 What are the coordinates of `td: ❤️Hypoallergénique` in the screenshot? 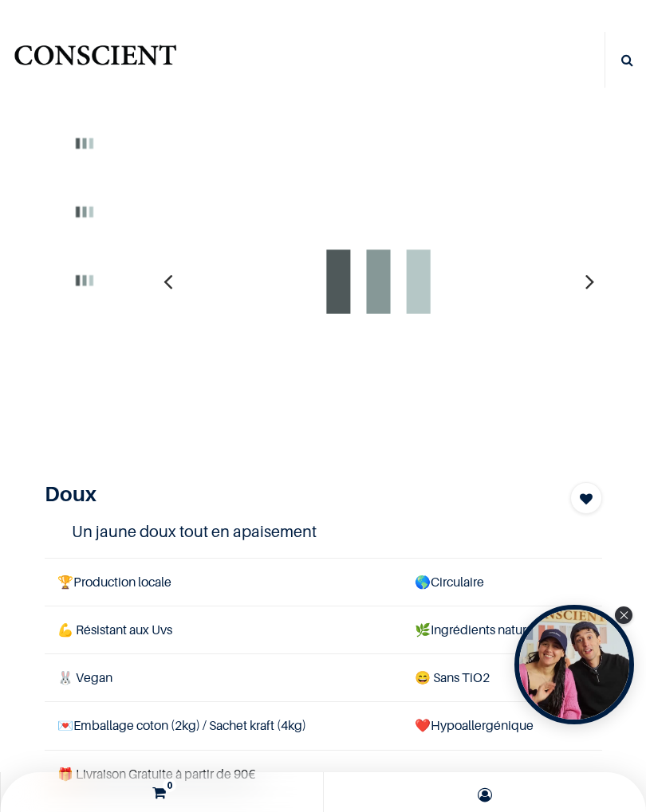 It's located at (502, 726).